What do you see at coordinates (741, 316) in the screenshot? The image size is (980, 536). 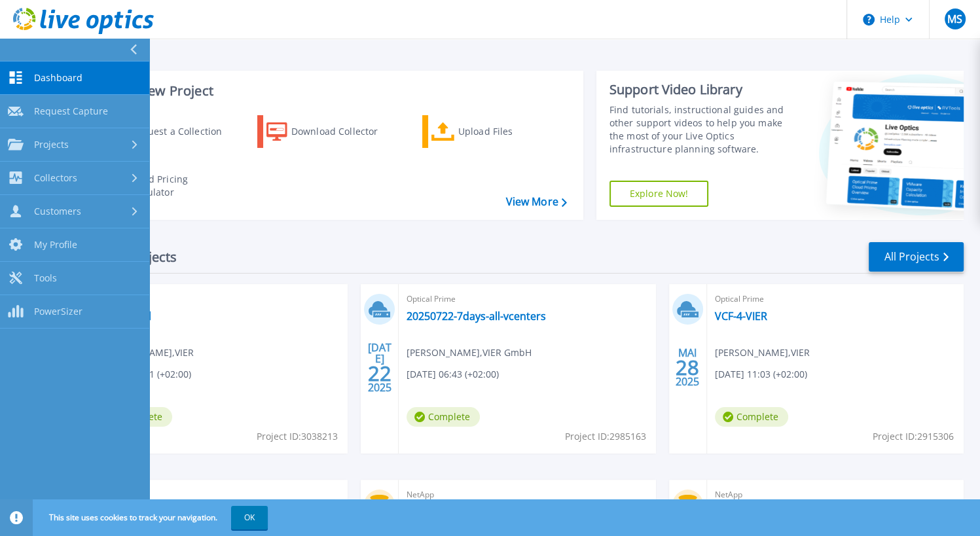 I see `a: VCF-4-VIER` at bounding box center [741, 316].